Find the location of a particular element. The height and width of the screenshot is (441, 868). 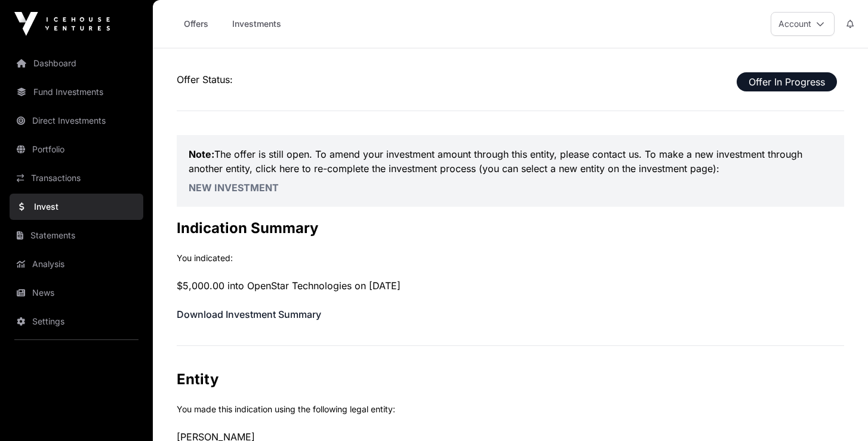

a: Settings is located at coordinates (77, 321).